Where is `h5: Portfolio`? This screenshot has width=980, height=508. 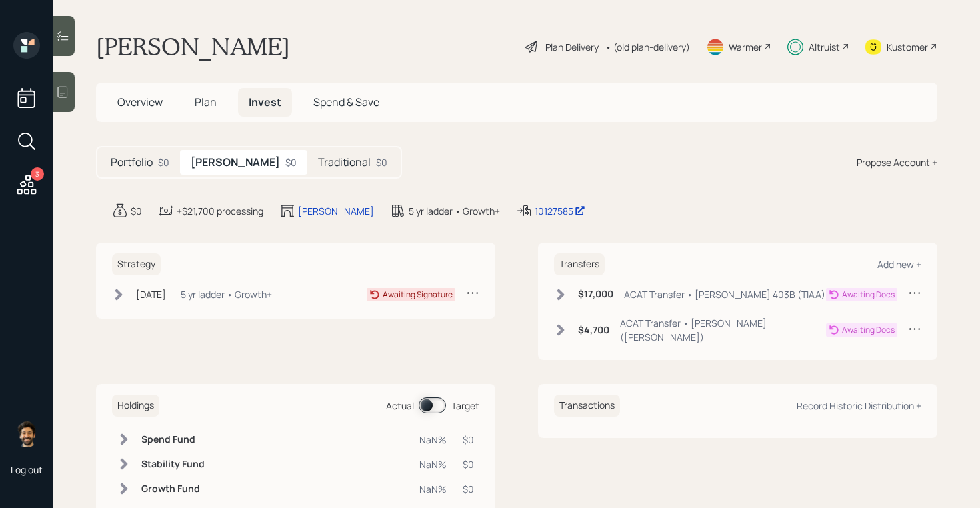 h5: Portfolio is located at coordinates (131, 162).